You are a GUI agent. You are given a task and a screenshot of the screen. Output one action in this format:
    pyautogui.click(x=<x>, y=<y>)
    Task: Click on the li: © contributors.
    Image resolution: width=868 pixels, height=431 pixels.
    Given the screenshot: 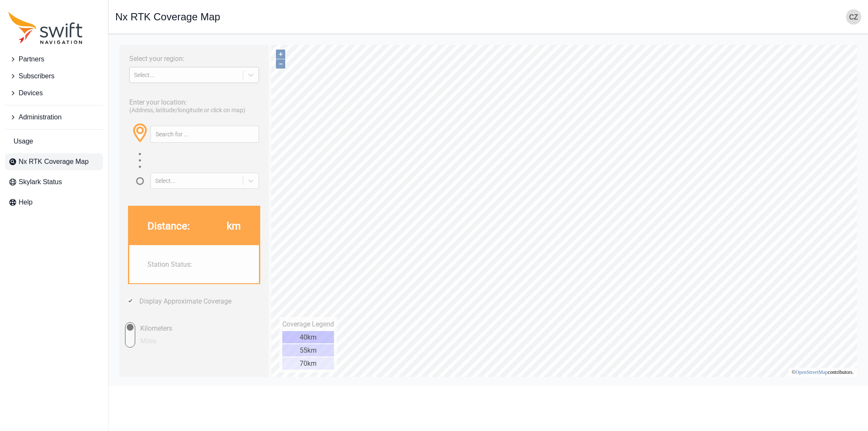 What is the action you would take?
    pyautogui.click(x=707, y=332)
    